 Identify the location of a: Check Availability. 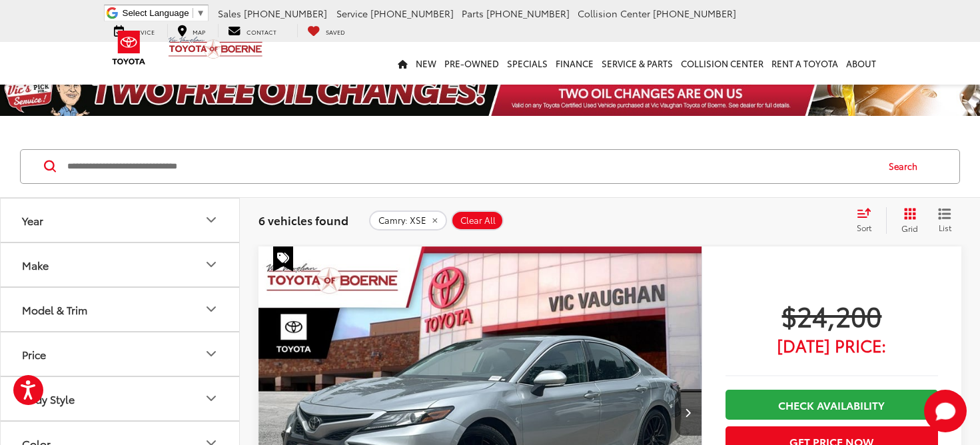
(831, 405).